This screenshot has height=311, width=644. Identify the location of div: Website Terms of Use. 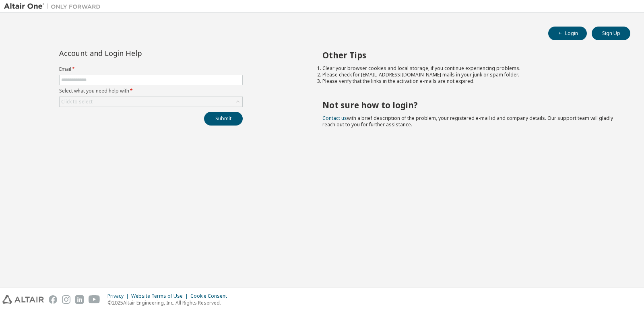
(161, 296).